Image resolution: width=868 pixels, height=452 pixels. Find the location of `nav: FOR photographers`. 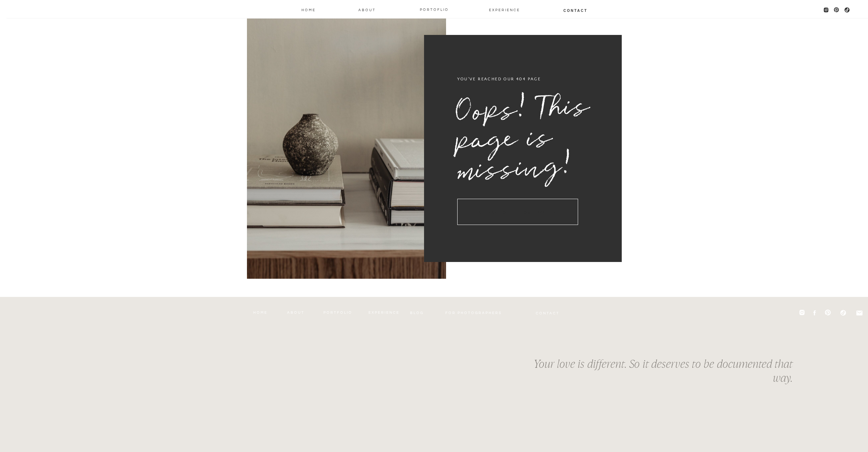

nav: FOR photographers is located at coordinates (474, 313).